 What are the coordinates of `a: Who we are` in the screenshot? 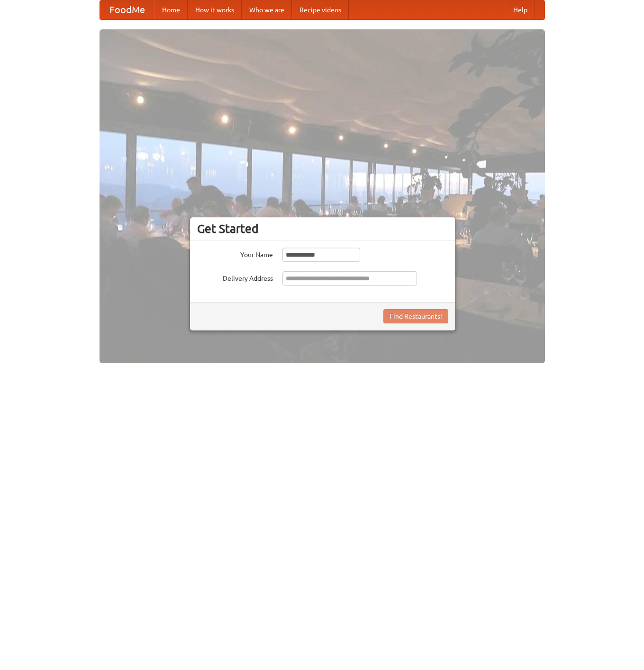 It's located at (267, 10).